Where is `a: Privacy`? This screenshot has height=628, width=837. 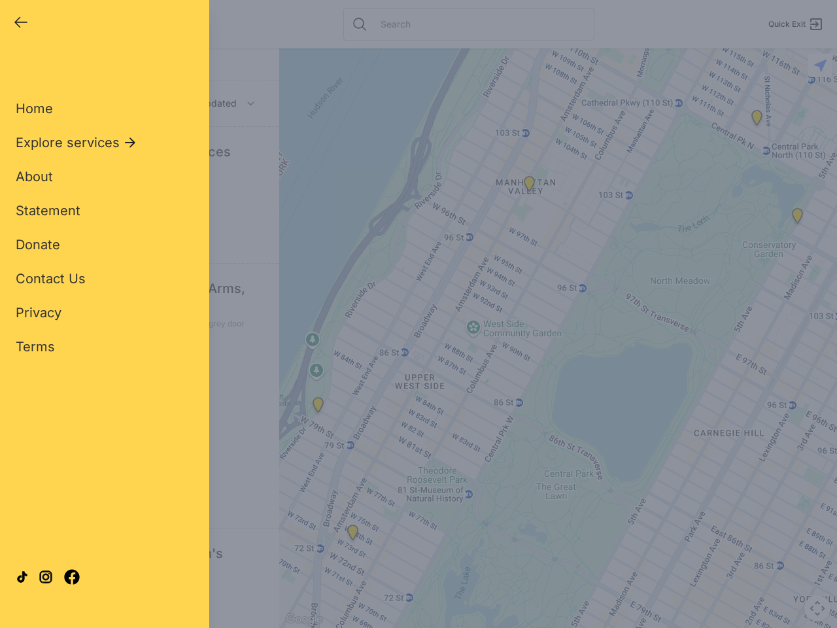 a: Privacy is located at coordinates (39, 312).